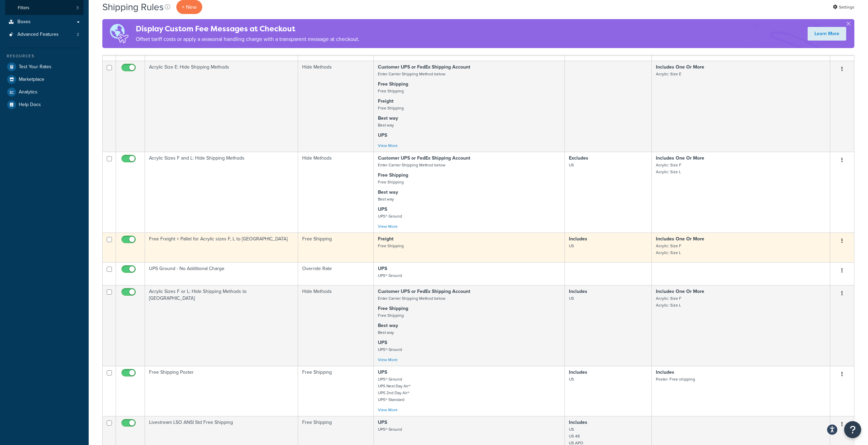  Describe the element at coordinates (29, 105) in the screenshot. I see `span: Help Docs` at that location.